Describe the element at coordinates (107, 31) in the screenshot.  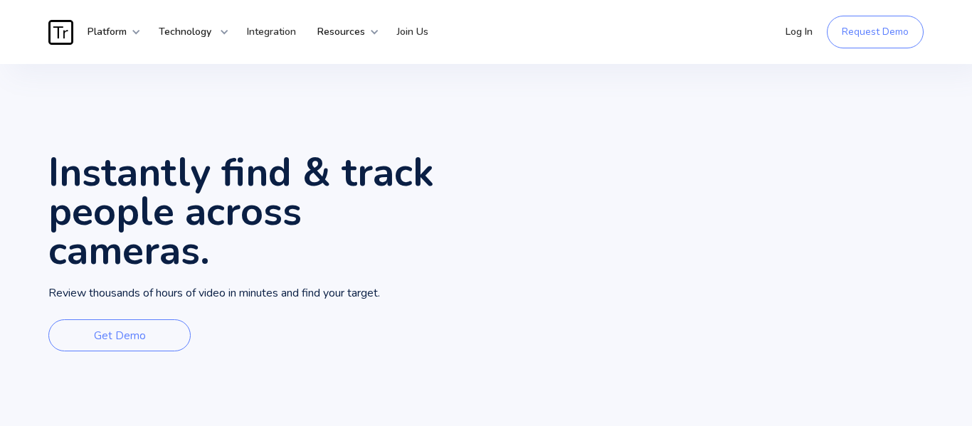
I see `strong: Platform` at that location.